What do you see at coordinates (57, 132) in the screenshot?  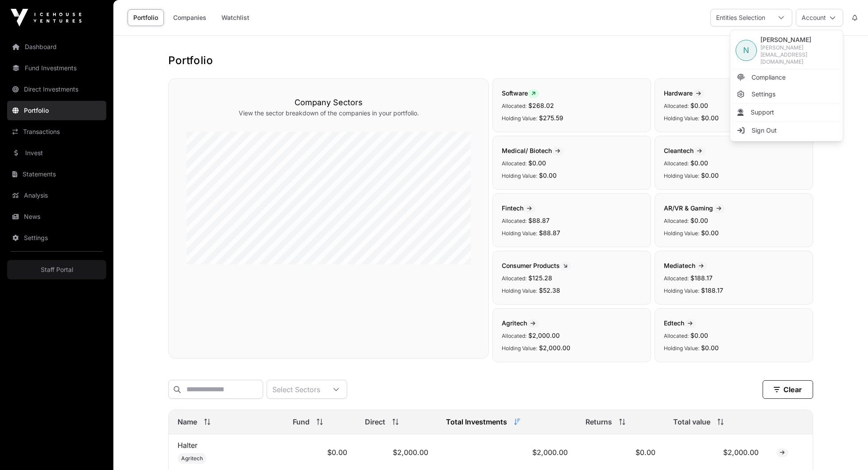 I see `a: Transactions` at bounding box center [57, 132].